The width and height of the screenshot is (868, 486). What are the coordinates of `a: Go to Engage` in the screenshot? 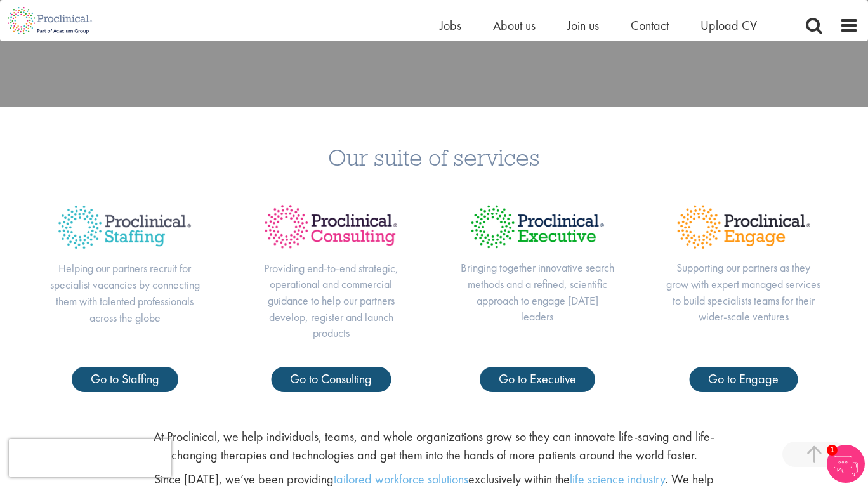 It's located at (743, 380).